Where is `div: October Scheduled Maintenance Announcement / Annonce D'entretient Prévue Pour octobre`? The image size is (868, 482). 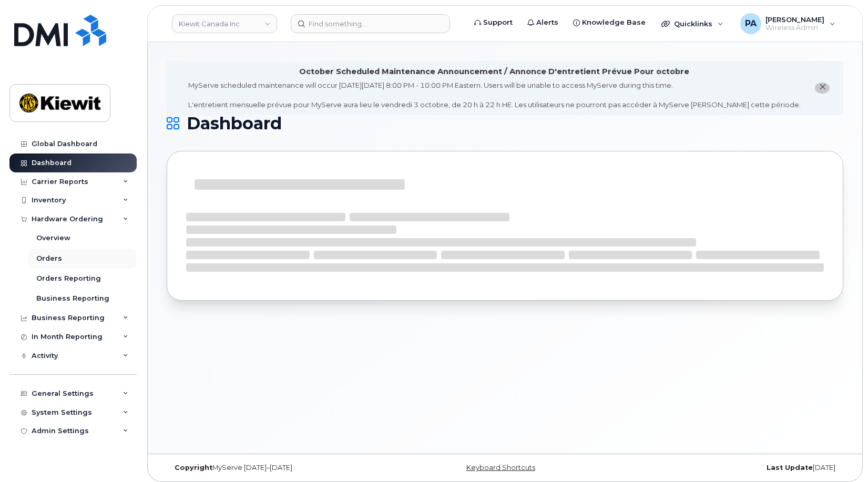
div: October Scheduled Maintenance Announcement / Annonce D'entretient Prévue Pour octobre is located at coordinates (494, 71).